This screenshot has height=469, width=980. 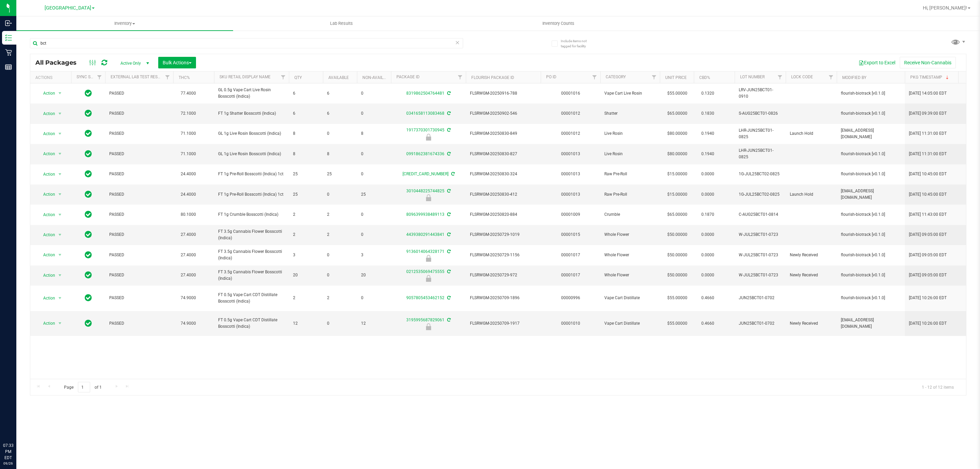 What do you see at coordinates (578, 44) in the screenshot?
I see `span: Include items not tagged for facility` at bounding box center [578, 44].